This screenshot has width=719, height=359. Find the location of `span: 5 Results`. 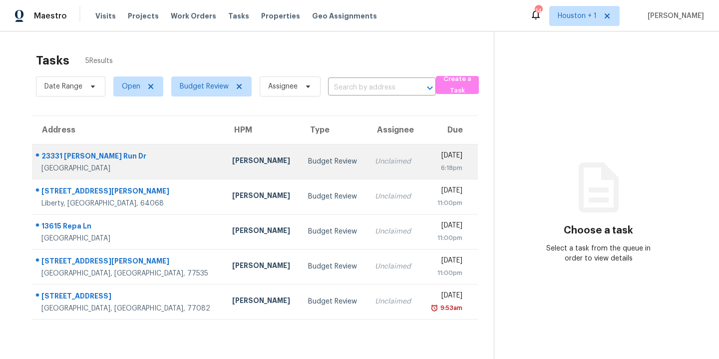

span: 5 Results is located at coordinates (99, 61).